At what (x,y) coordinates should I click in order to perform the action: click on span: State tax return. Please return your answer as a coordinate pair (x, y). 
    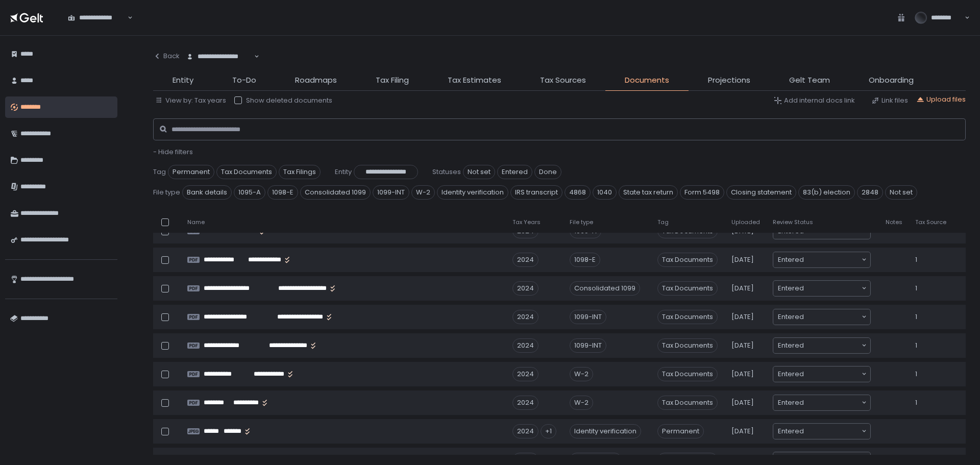
    Looking at the image, I should click on (649, 193).